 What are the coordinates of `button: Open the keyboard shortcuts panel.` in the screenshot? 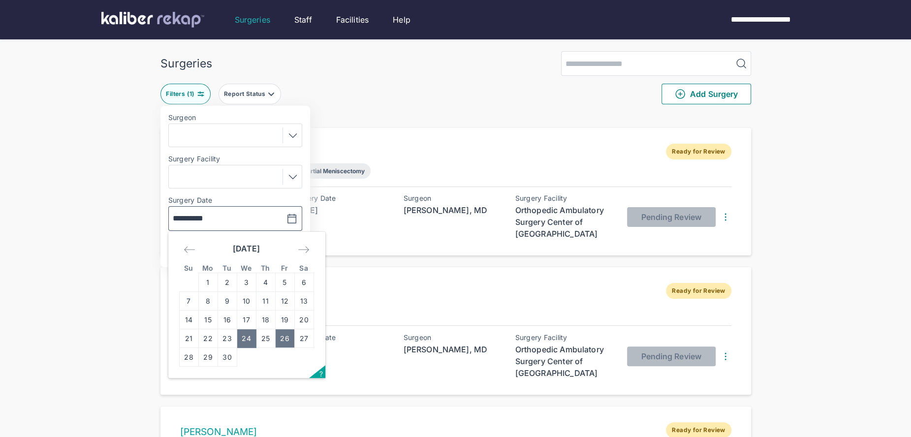 It's located at (317, 371).